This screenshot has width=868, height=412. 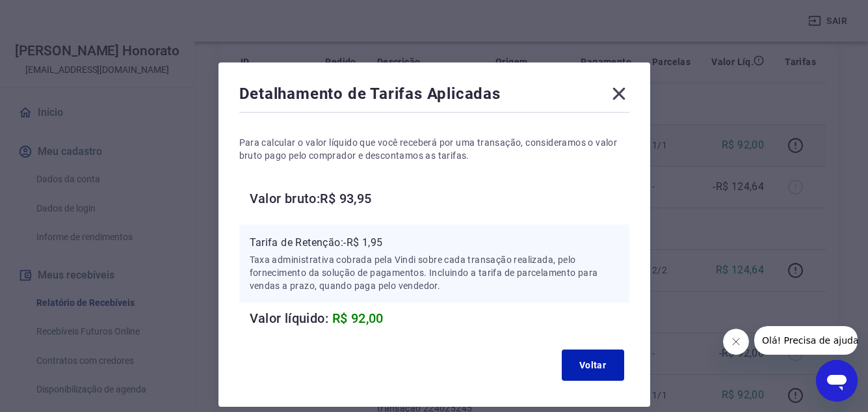 What do you see at coordinates (593, 365) in the screenshot?
I see `button: Voltar` at bounding box center [593, 365].